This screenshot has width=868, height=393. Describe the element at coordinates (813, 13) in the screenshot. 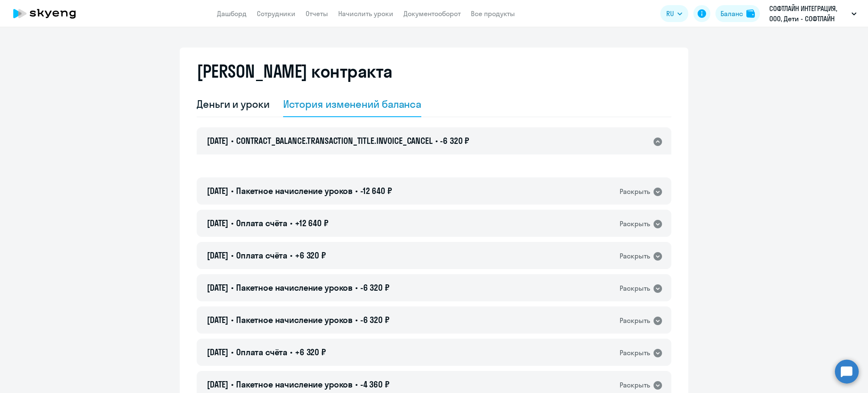

I see `button: СОФТЛАЙН ИНТЕГРАЦИЯ, ООО, Дети - СОФТЛАЙН ИНТЕГРАЦИЯ Соц. пакет` at that location.